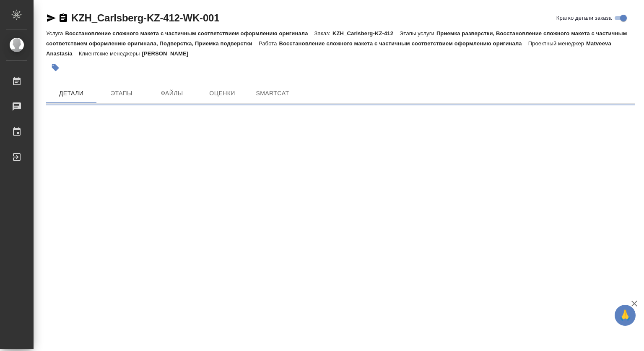 Image resolution: width=644 pixels, height=351 pixels. What do you see at coordinates (557, 43) in the screenshot?
I see `p: Проектный менеджер` at bounding box center [557, 43].